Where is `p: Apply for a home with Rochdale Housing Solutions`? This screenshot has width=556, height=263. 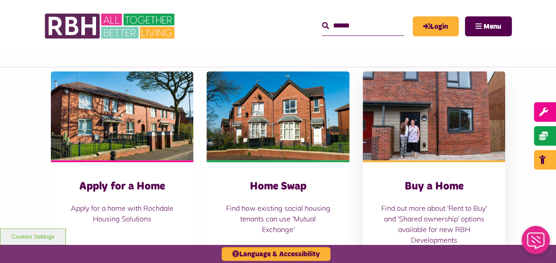
p: Apply for a home with Rochdale Housing Solutions is located at coordinates (122, 213).